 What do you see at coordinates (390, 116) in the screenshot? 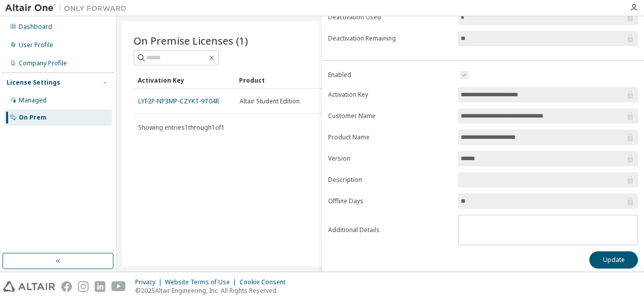
I see `label: Customer Name` at bounding box center [390, 116].